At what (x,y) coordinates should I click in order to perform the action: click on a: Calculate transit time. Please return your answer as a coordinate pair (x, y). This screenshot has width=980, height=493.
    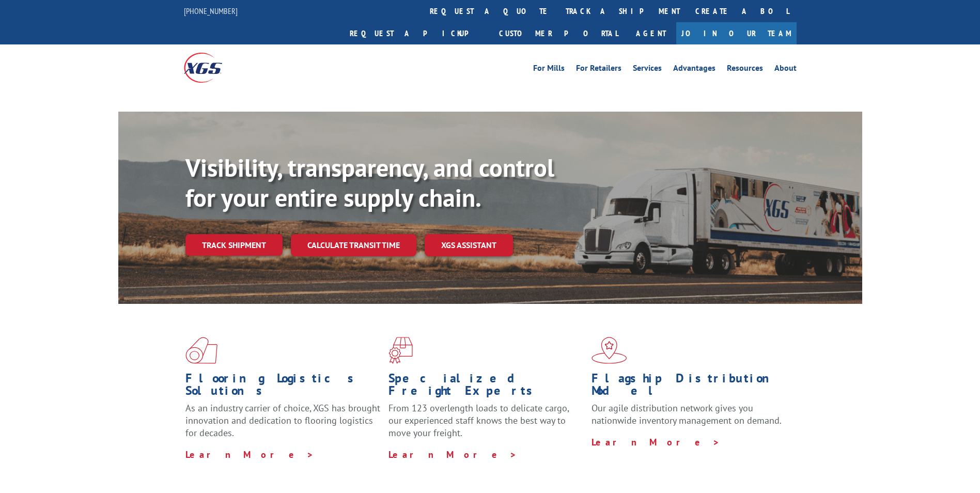
    Looking at the image, I should click on (353, 245).